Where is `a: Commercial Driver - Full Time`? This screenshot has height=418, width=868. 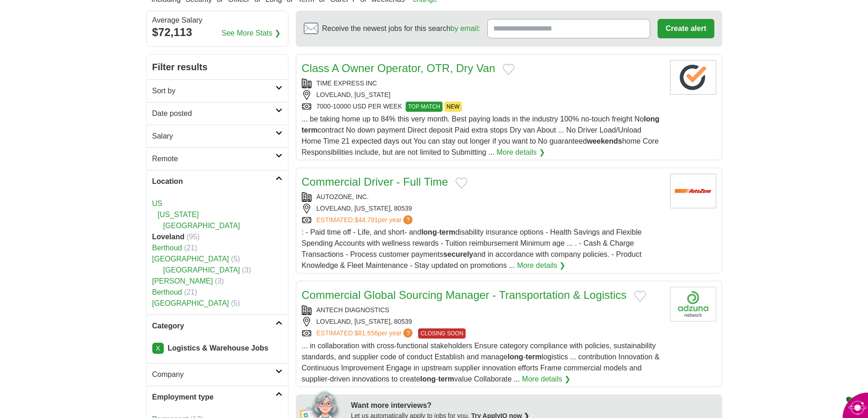 a: Commercial Driver - Full Time is located at coordinates (375, 181).